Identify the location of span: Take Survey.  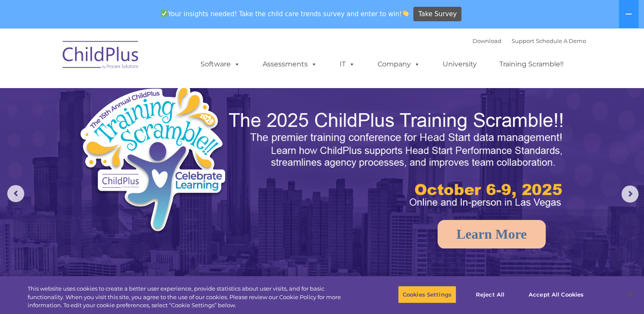
(438, 14).